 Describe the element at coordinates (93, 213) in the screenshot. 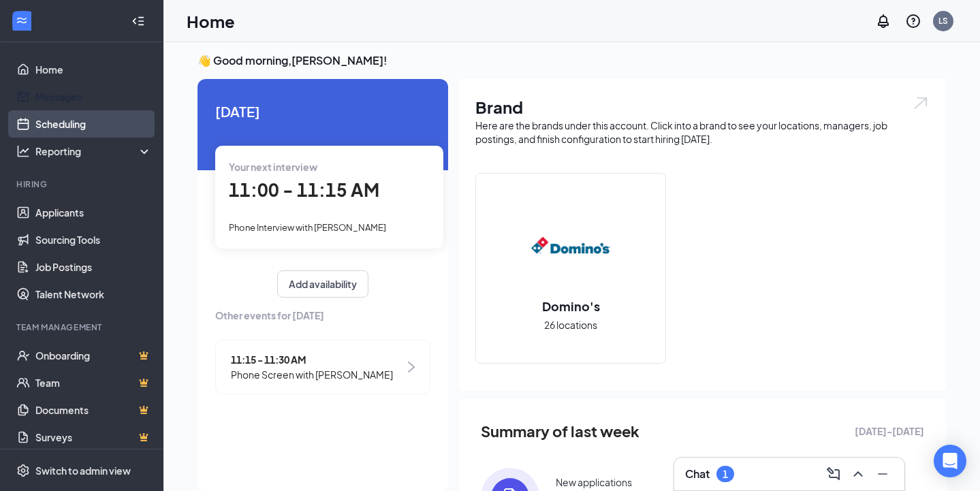

I see `a: Applicants` at that location.